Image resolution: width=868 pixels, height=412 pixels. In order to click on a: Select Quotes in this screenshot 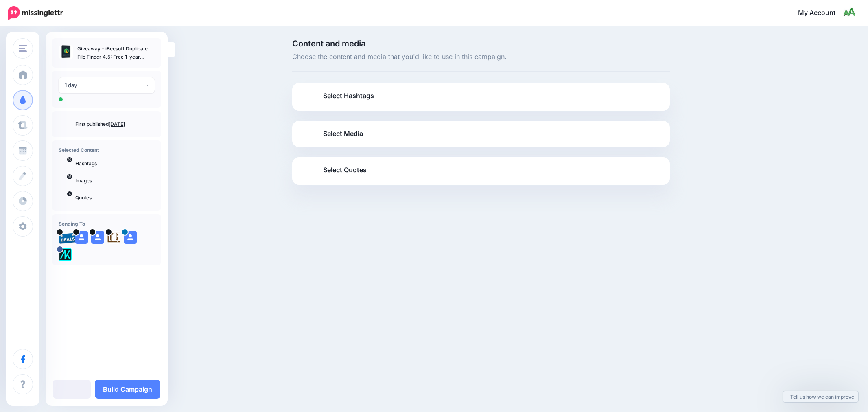, I will do `click(481, 174)`.